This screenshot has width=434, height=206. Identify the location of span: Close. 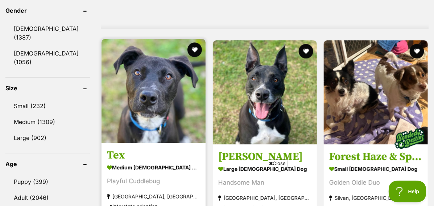
(278, 163).